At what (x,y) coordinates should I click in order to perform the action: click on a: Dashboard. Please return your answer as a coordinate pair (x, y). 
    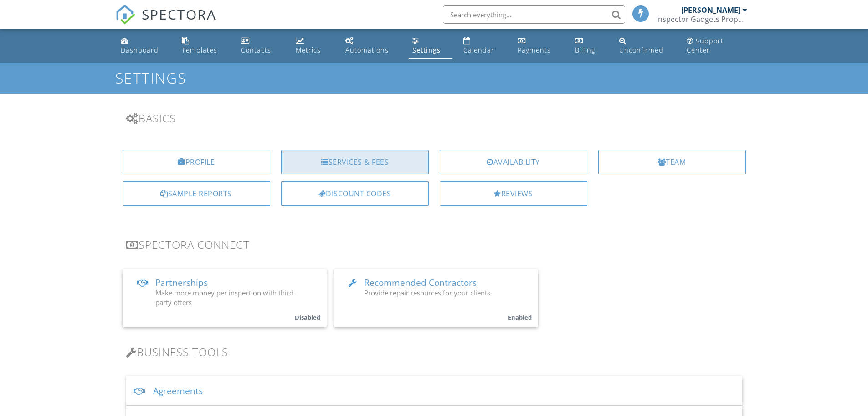
    Looking at the image, I should click on (144, 46).